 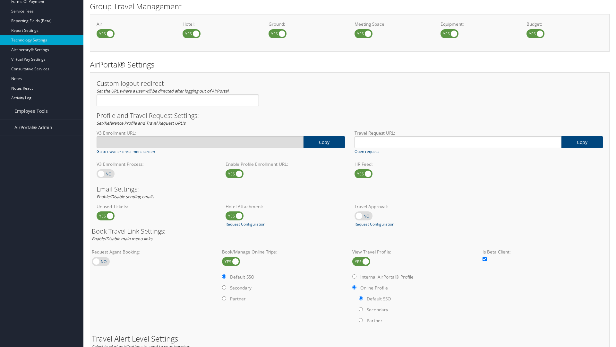 I want to click on label: V3 Enrollment Process:, so click(x=156, y=164).